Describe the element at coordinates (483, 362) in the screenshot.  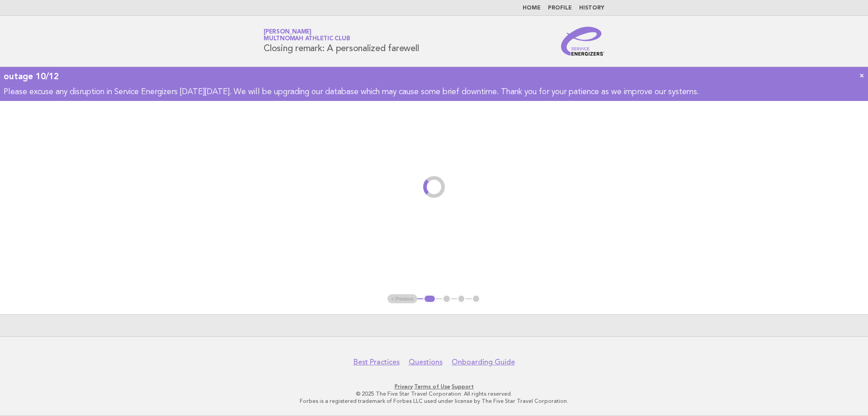
I see `a: Onboarding Guide` at that location.